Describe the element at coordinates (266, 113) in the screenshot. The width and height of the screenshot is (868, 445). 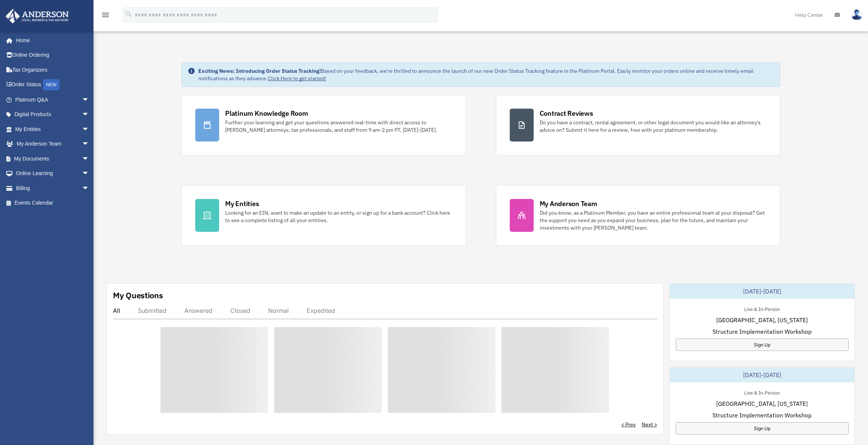
I see `div: Platinum Knowledge Room` at that location.